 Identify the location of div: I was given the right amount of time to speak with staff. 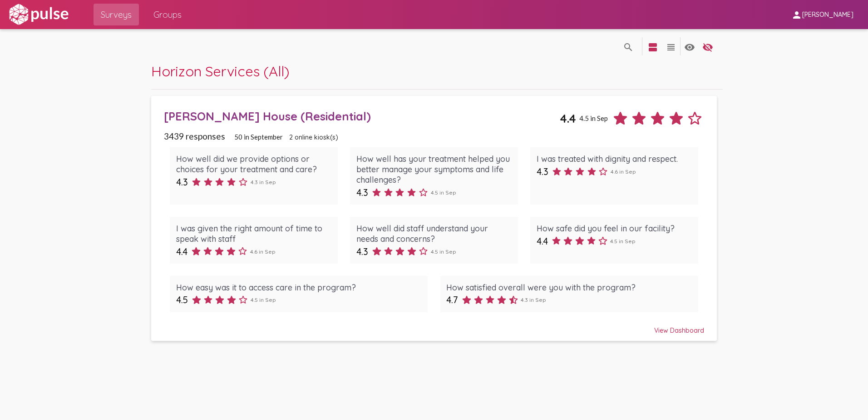
(254, 234).